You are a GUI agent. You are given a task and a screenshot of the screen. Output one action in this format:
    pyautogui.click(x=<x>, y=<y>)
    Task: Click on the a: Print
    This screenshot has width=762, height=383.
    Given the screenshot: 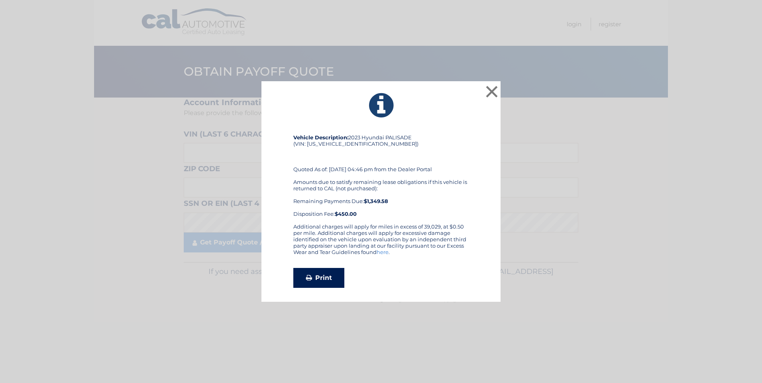 What is the action you would take?
    pyautogui.click(x=319, y=278)
    